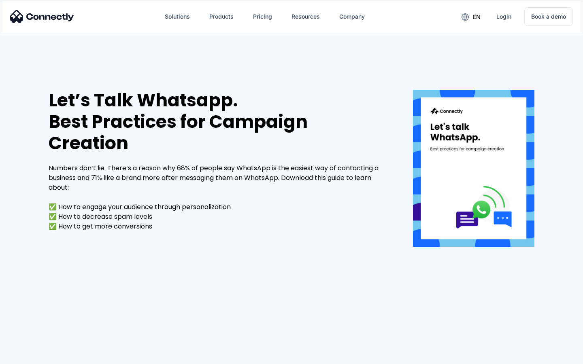 The image size is (583, 364). What do you see at coordinates (28, 356) in the screenshot?
I see `aside: Language selected: English` at bounding box center [28, 356].